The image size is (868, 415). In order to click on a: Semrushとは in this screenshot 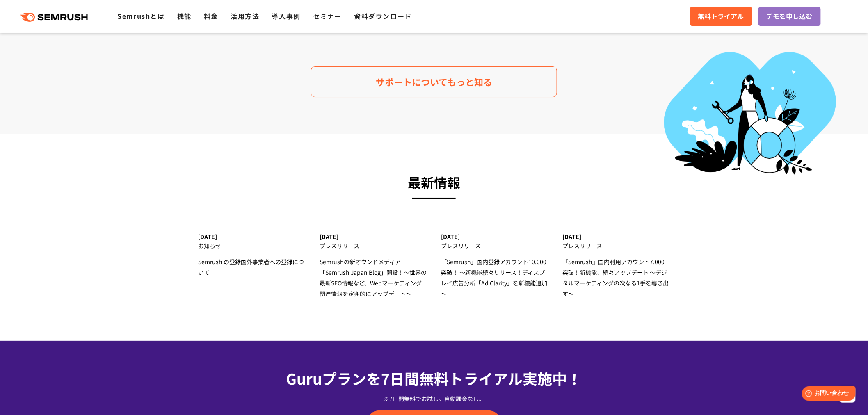, I will do `click(141, 16)`.